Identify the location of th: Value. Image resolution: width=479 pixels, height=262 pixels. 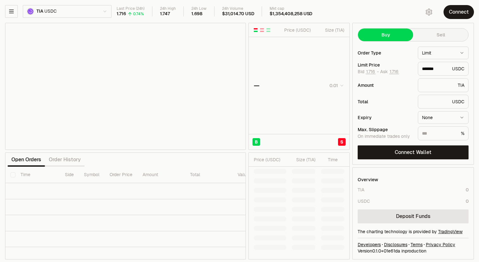
(243, 175).